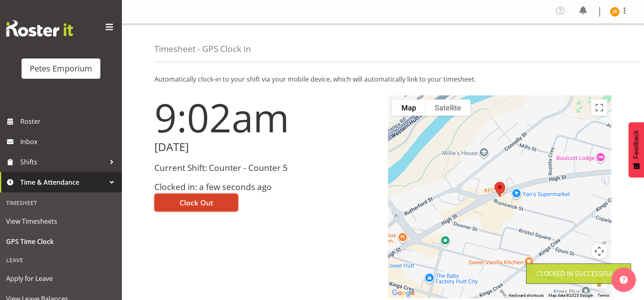  Describe the element at coordinates (636, 145) in the screenshot. I see `span: Feedback` at that location.